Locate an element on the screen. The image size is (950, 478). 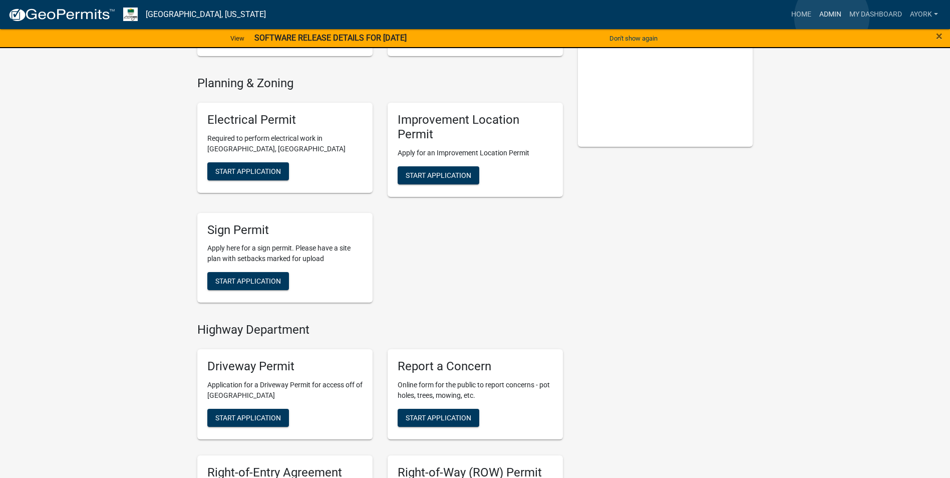
a: View is located at coordinates (237, 38).